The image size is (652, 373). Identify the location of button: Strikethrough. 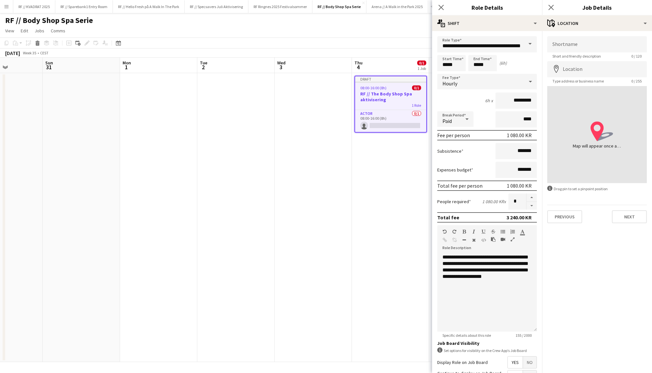
(493, 232).